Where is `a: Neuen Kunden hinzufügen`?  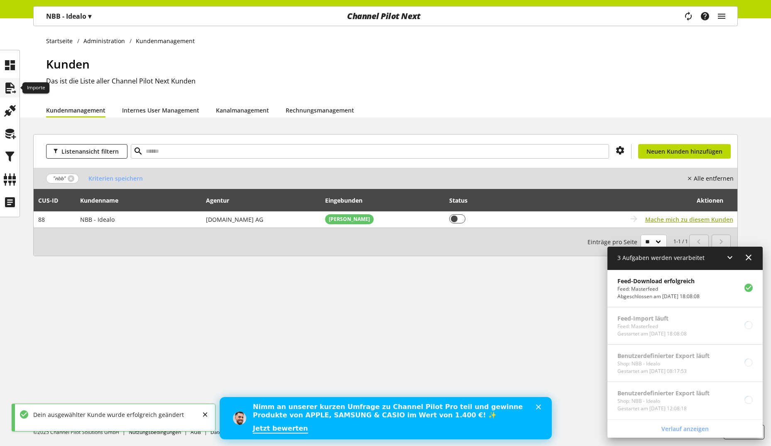 a: Neuen Kunden hinzufügen is located at coordinates (684, 151).